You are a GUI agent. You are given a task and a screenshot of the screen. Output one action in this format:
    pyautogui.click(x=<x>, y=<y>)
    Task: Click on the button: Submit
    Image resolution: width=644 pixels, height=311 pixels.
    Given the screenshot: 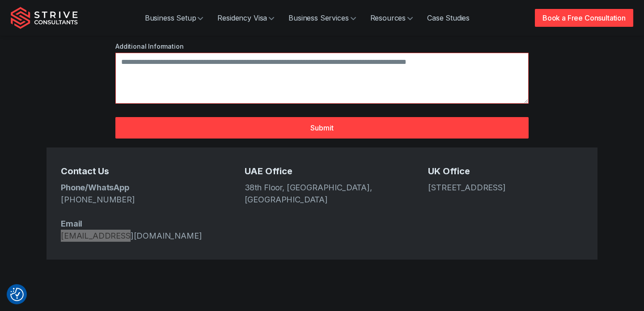 What is the action you would take?
    pyautogui.click(x=322, y=128)
    